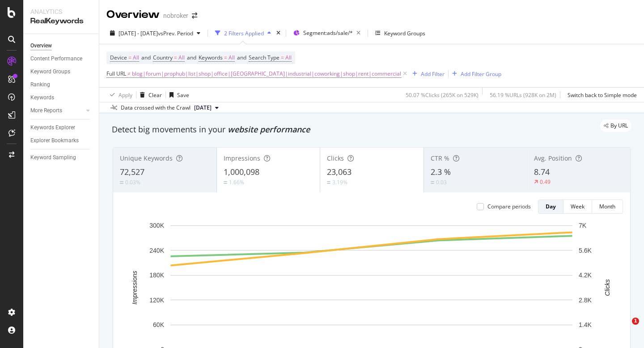  What do you see at coordinates (327, 32) in the screenshot?
I see `span: Segment: ads/sale/*` at bounding box center [327, 32].